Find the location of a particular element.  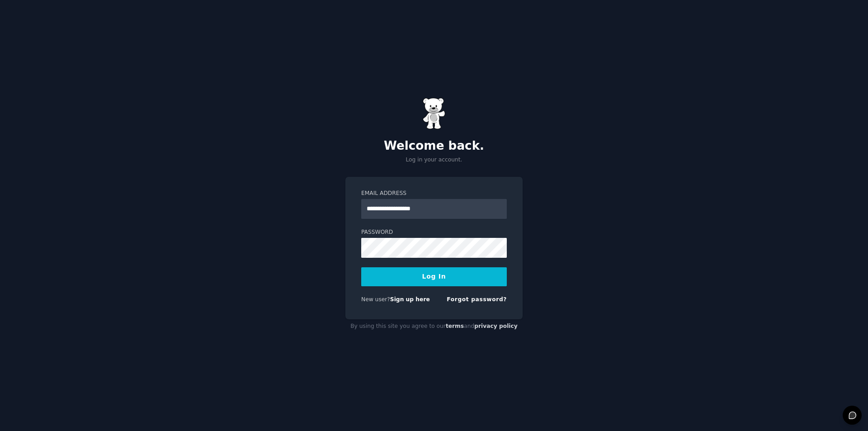

a: terms is located at coordinates (455, 326).